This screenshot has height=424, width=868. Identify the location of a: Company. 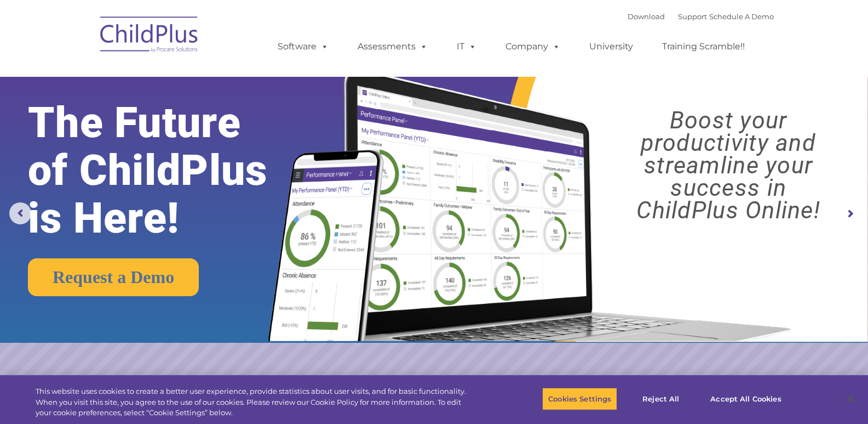
(532, 47).